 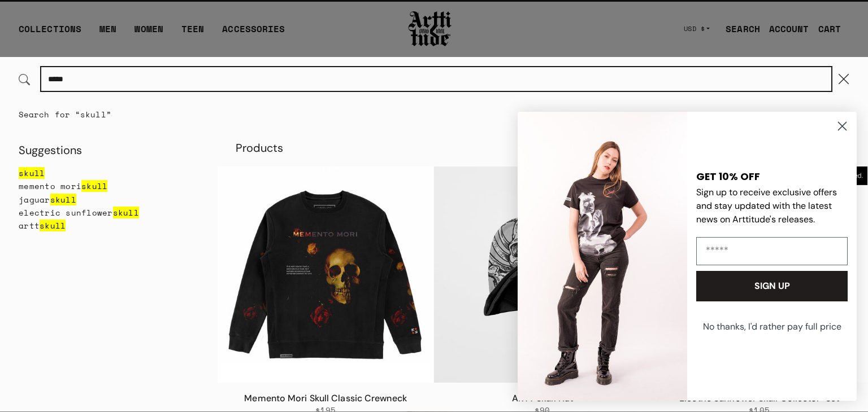 What do you see at coordinates (728, 177) in the screenshot?
I see `span: GET 10% OFF` at bounding box center [728, 177].